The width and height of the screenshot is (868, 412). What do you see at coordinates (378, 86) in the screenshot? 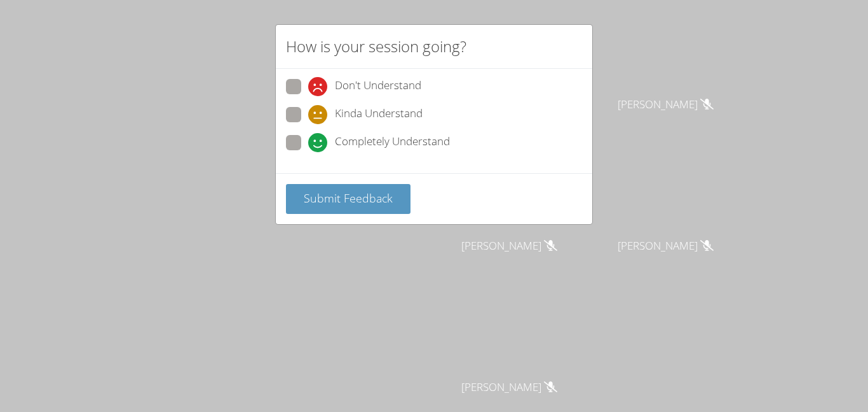
I see `span: Don't Understand` at bounding box center [378, 86].